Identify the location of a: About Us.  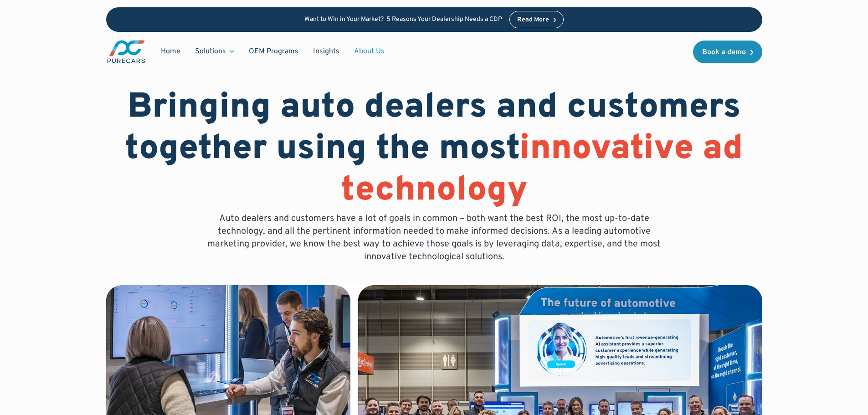
(369, 51).